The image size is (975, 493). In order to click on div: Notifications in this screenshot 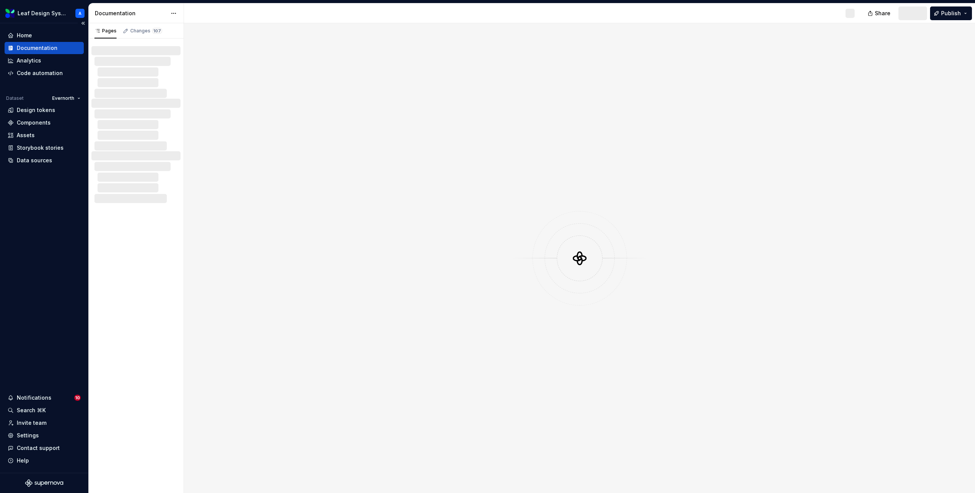, I will do `click(34, 398)`.